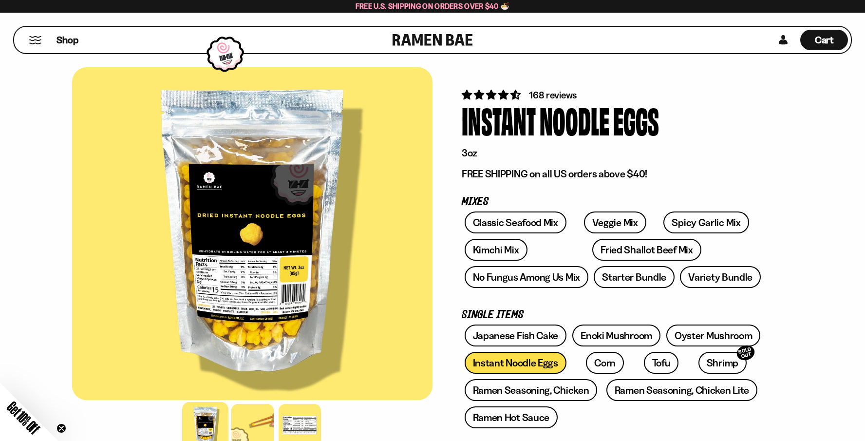 This screenshot has width=865, height=441. Describe the element at coordinates (824, 40) in the screenshot. I see `div: Cart` at that location.